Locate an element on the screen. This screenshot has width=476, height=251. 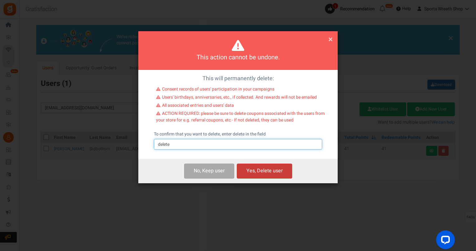
li: ACTION REQUIRED: please be sure to delete coupons associated with the users from your store for e... is located at coordinates (240, 117).